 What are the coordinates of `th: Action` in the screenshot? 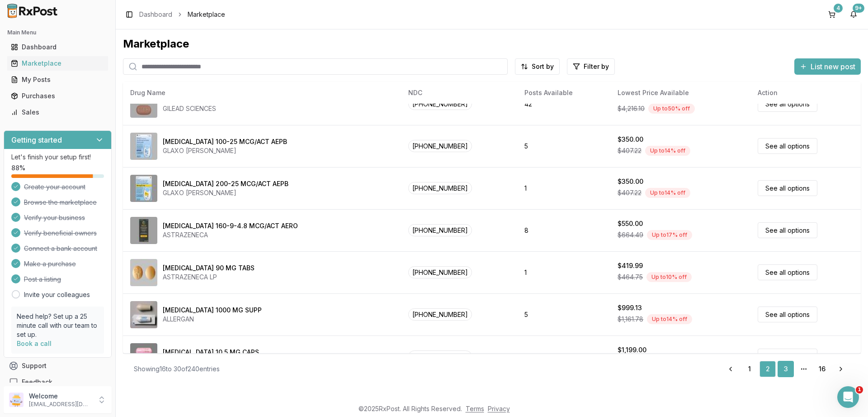 It's located at (806, 93).